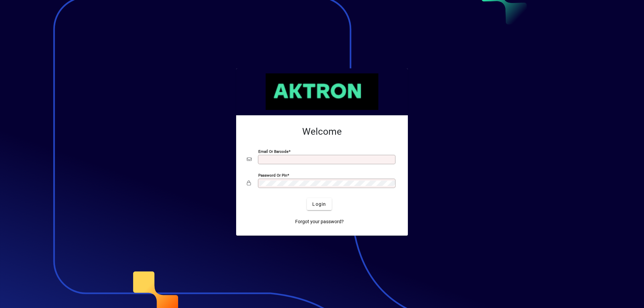 The width and height of the screenshot is (644, 308). What do you see at coordinates (318, 204) in the screenshot?
I see `span: Login` at bounding box center [318, 204].